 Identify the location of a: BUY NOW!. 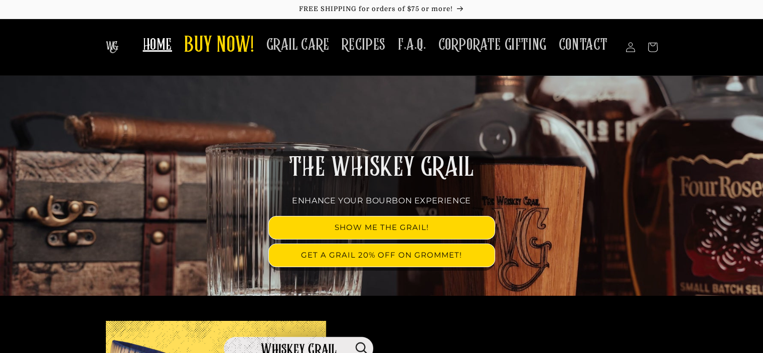
(219, 46).